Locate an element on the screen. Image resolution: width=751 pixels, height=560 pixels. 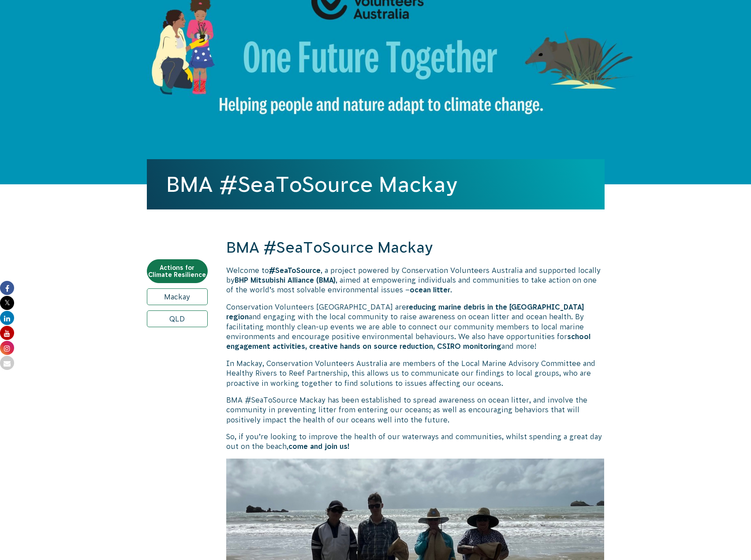
a: QLD is located at coordinates (178, 319).